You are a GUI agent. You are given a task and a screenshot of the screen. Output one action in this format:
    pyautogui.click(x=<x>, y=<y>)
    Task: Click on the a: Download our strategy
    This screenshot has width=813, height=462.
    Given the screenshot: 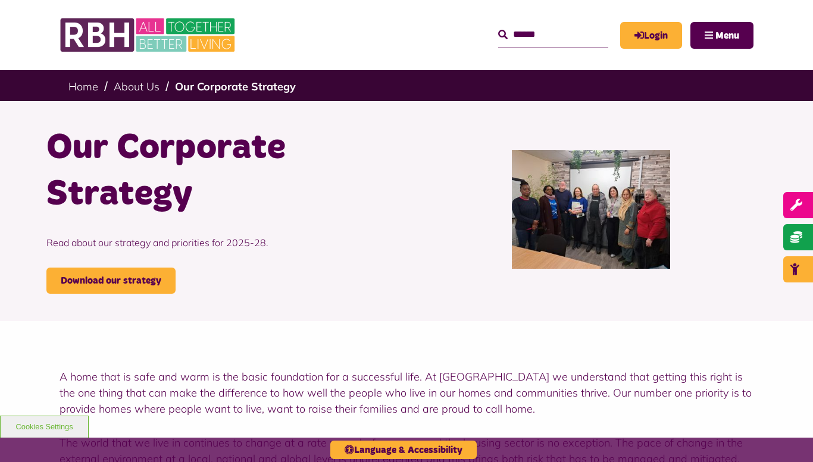 What is the action you would take?
    pyautogui.click(x=111, y=281)
    